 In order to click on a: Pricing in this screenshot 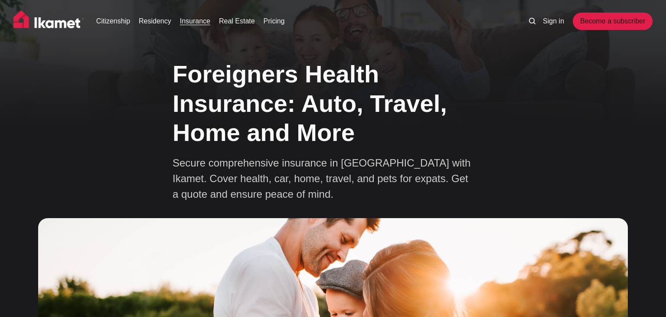, I will do `click(274, 21)`.